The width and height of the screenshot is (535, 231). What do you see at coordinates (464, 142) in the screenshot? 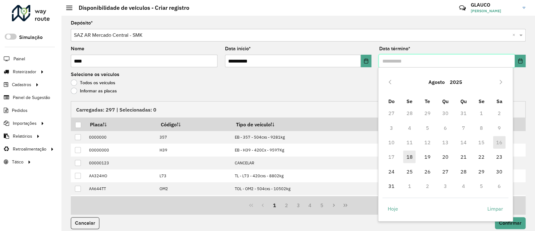
I see `td: 14` at bounding box center [464, 142].